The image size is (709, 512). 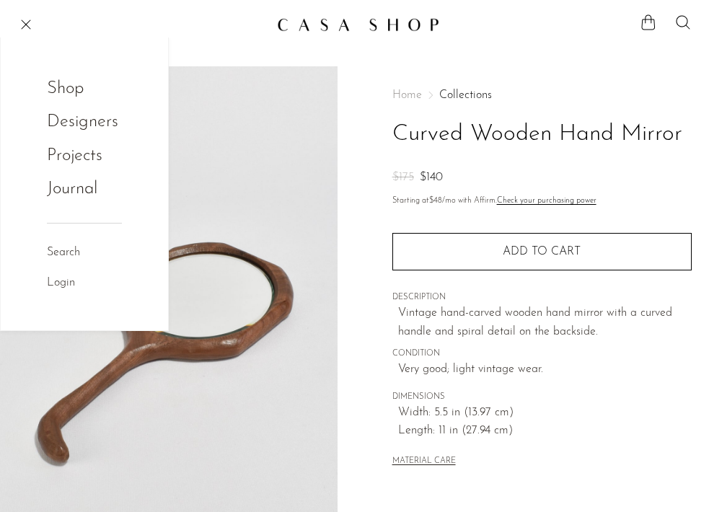 I want to click on a: Designers, so click(x=82, y=122).